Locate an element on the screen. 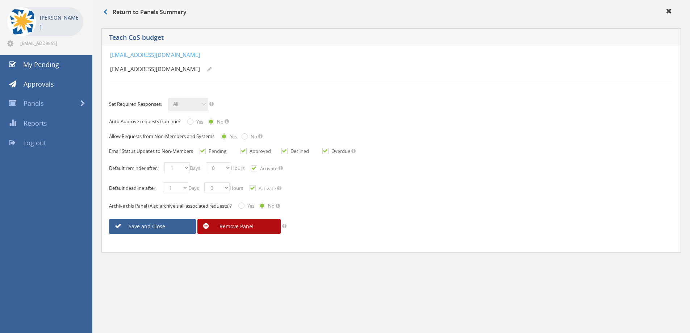 This screenshot has height=333, width=690. p: Default reminder after: is located at coordinates (133, 168).